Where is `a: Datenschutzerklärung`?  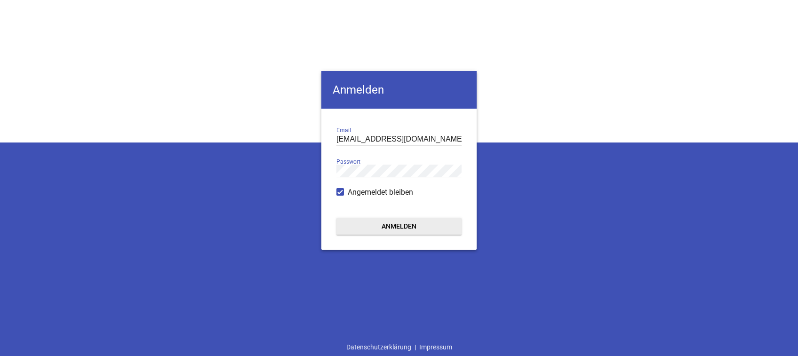 a: Datenschutzerklärung is located at coordinates (379, 347).